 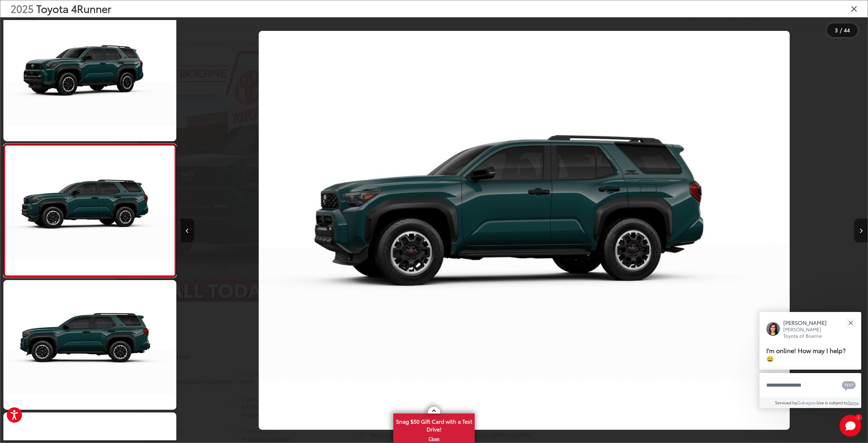 What do you see at coordinates (849, 385) in the screenshot?
I see `svg: Text` at bounding box center [849, 385].